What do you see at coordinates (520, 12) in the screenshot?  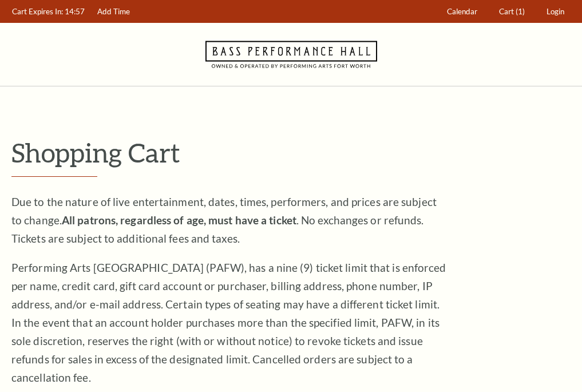 I see `span: (1)` at bounding box center [520, 12].